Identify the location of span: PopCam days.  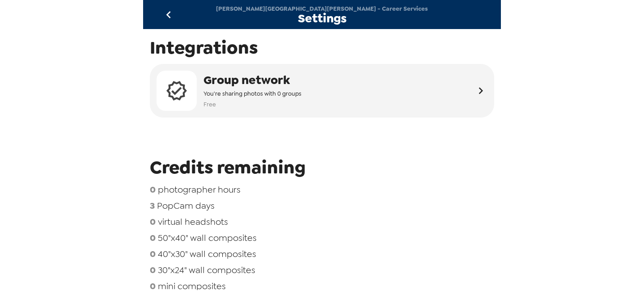
(186, 206).